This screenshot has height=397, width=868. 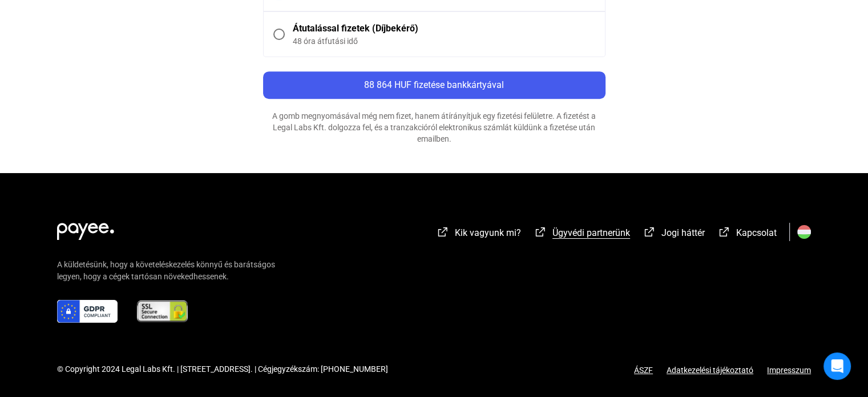 I want to click on div: Átutalással fizetek (Díjbekérő), so click(x=443, y=29).